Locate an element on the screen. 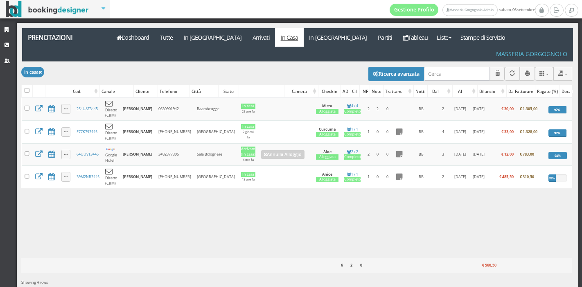 The image size is (582, 287). td: Sala Bolognese is located at coordinates (216, 155).